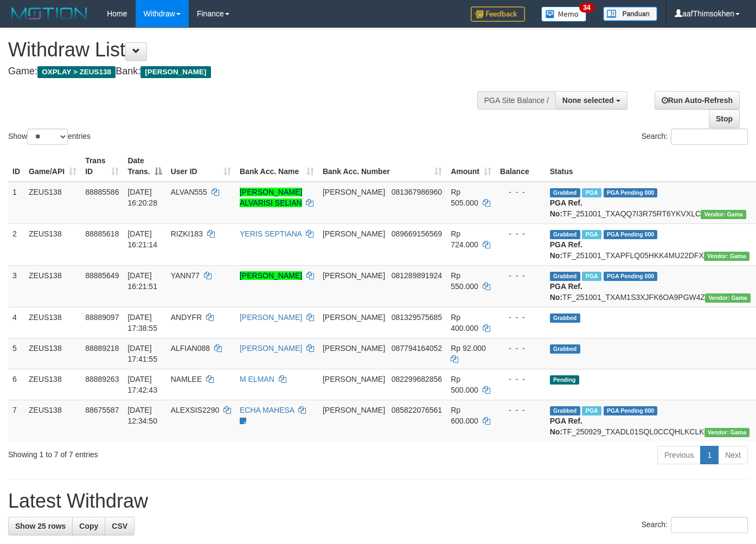  I want to click on td: 4, so click(16, 322).